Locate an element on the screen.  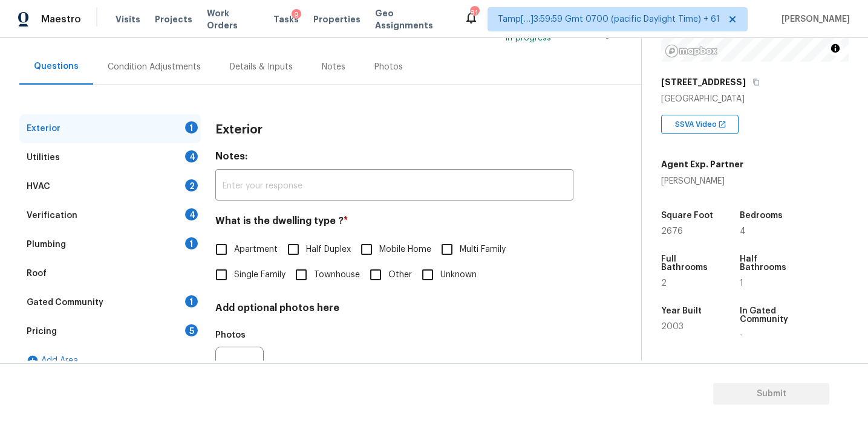
button: Copy Address is located at coordinates (756, 82).